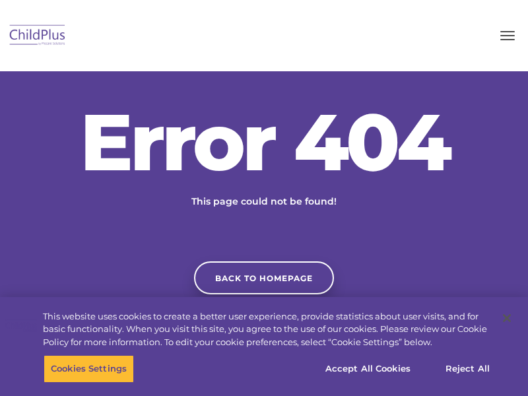 The image size is (528, 396). I want to click on button: Accept All Cookies, so click(368, 369).